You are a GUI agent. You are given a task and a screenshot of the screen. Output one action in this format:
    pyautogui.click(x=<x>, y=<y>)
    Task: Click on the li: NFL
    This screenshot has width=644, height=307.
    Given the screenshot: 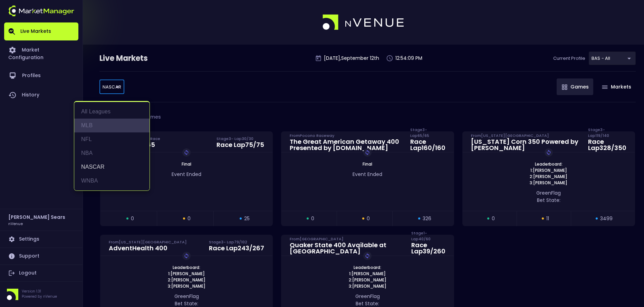 What is the action you would take?
    pyautogui.click(x=112, y=139)
    